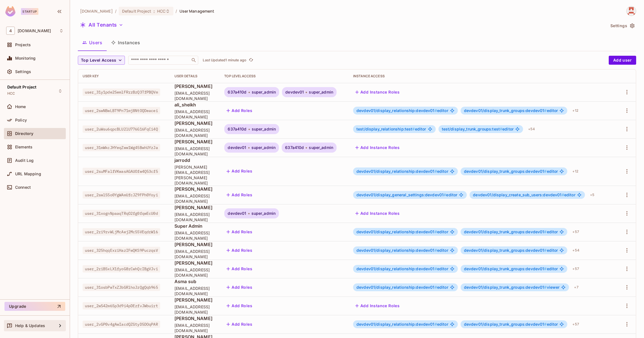  I want to click on span: Click to refresh data, so click(250, 60).